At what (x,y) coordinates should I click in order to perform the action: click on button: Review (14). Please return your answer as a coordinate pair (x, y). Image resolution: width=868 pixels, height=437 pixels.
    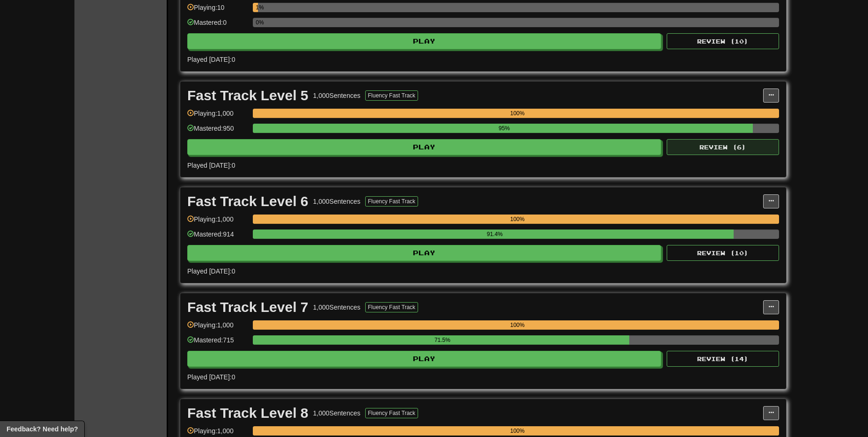
    Looking at the image, I should click on (723, 359).